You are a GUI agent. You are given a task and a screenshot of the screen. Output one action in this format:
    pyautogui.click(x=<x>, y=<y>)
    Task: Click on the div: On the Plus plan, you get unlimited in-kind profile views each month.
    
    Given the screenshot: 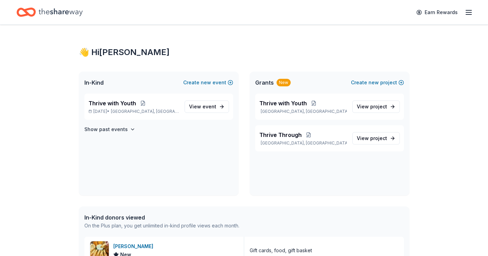 What is the action you would take?
    pyautogui.click(x=162, y=226)
    